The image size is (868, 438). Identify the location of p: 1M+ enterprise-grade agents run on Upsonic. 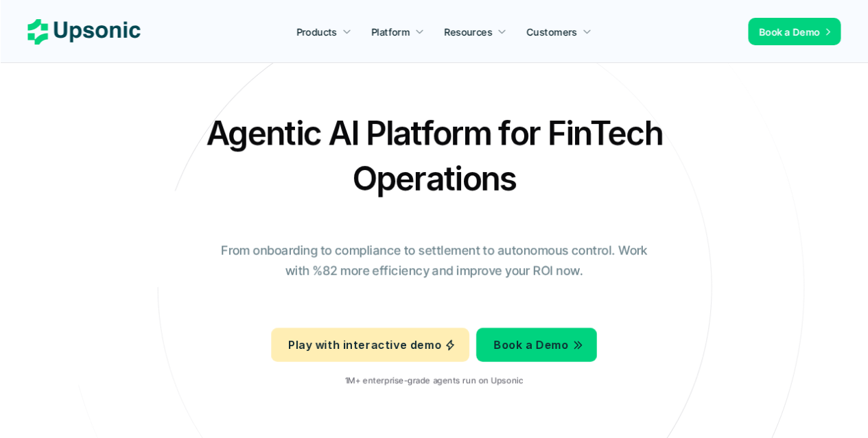
(433, 380).